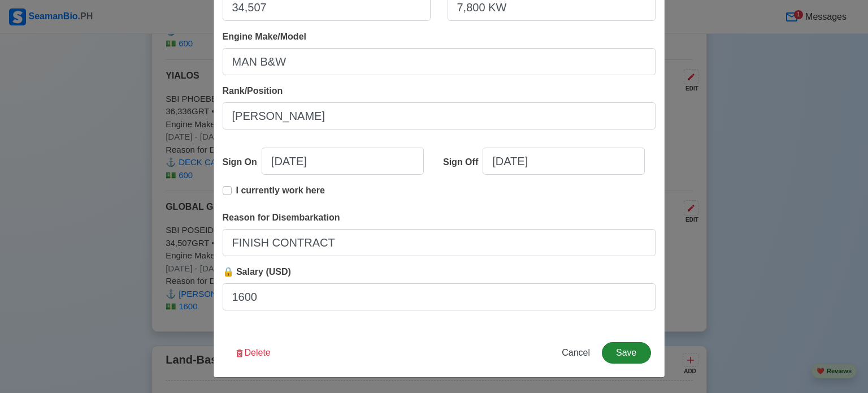  What do you see at coordinates (282, 218) in the screenshot?
I see `span: Reason for Disembarkation` at bounding box center [282, 218].